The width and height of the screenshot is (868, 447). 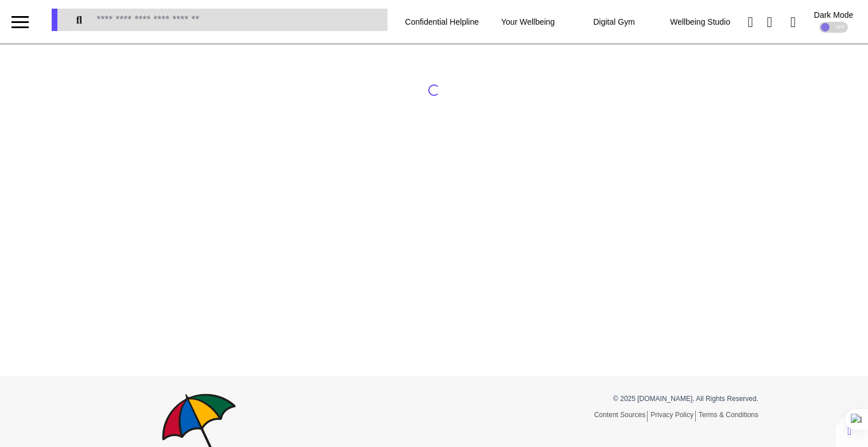 I want to click on div: Your Wellbeing, so click(x=529, y=22).